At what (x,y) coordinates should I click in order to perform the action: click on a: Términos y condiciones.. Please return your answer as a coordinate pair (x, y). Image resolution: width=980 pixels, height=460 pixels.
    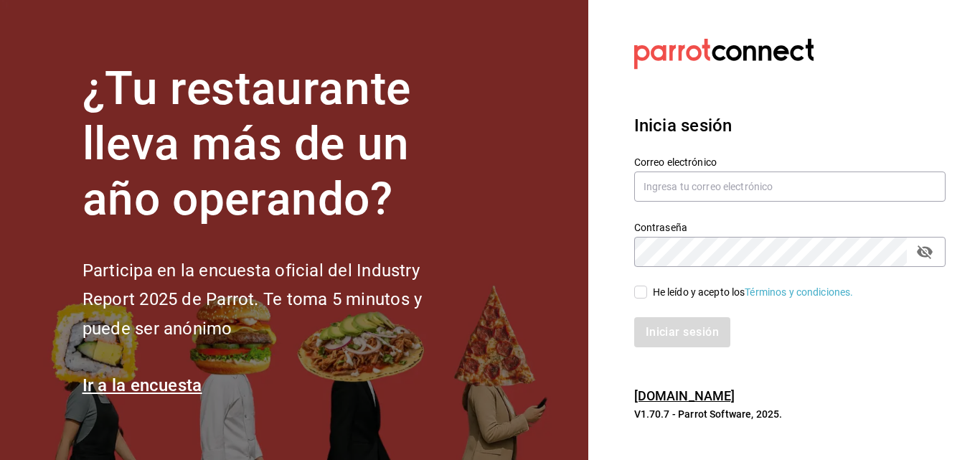
    Looking at the image, I should click on (798, 292).